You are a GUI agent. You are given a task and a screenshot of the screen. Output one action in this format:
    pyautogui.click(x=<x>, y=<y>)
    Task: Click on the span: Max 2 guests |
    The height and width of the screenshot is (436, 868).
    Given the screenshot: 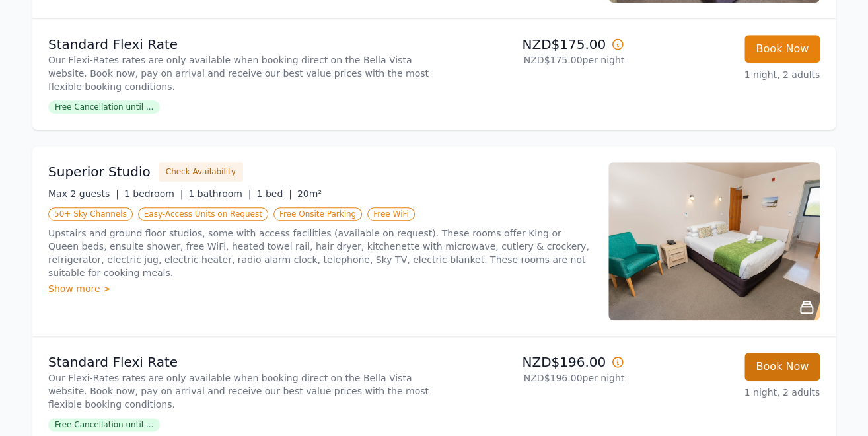 What is the action you would take?
    pyautogui.click(x=83, y=194)
    